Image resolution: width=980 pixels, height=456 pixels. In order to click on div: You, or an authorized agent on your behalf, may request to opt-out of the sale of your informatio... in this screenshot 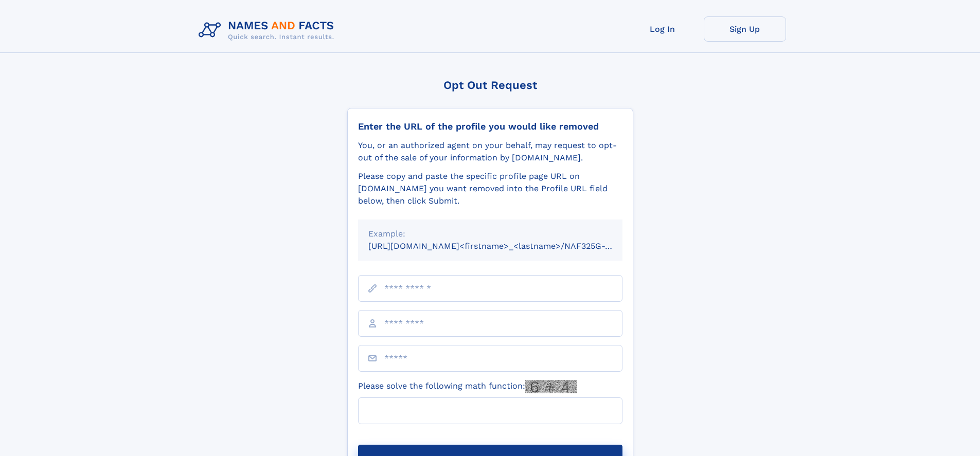, I will do `click(490, 152)`.